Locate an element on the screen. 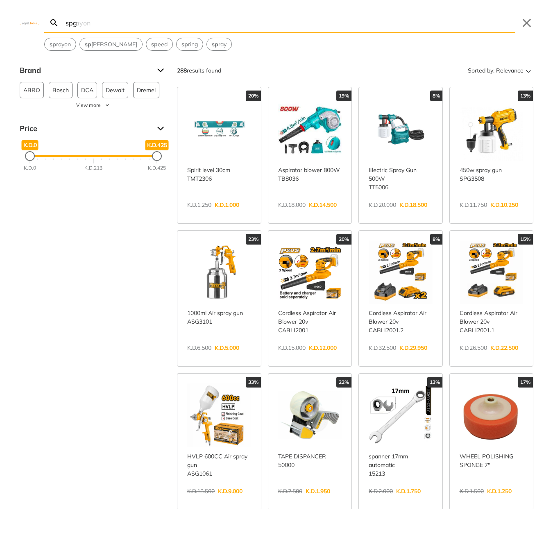 This screenshot has height=535, width=553. span: ring is located at coordinates (190, 44).